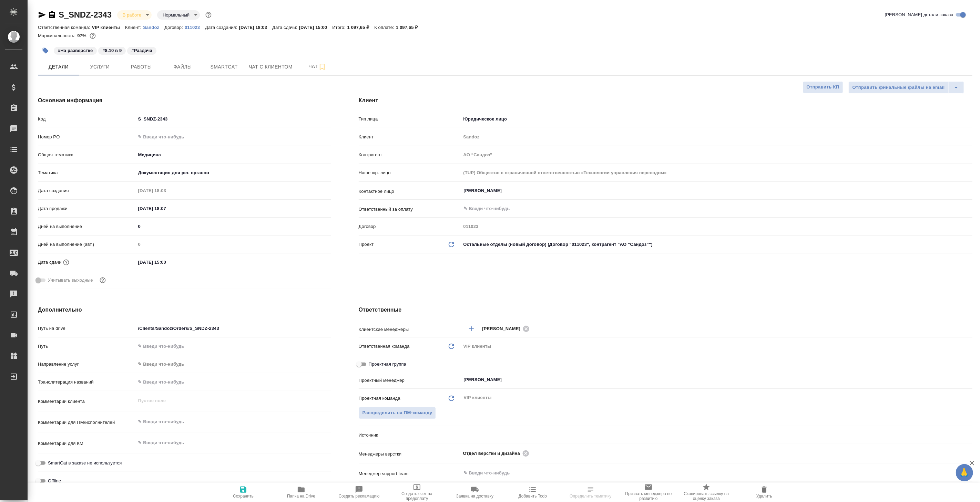 The height and width of the screenshot is (502, 980). I want to click on p: Клиентские менеджеры, so click(409, 329).